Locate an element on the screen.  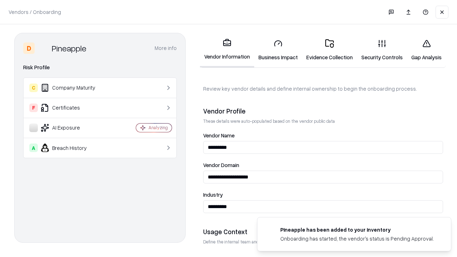
a: Gap Analysis is located at coordinates (426, 50).